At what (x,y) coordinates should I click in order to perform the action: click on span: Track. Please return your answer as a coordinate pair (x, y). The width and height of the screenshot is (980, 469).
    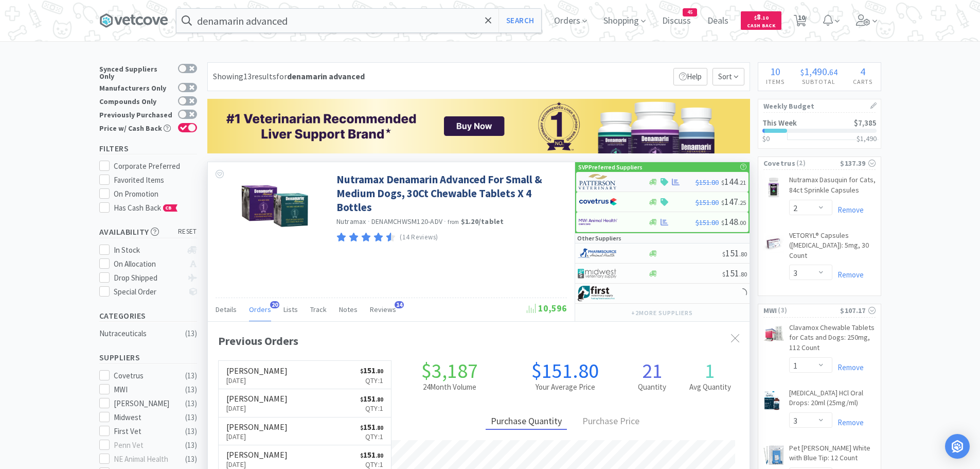
    Looking at the image, I should click on (318, 309).